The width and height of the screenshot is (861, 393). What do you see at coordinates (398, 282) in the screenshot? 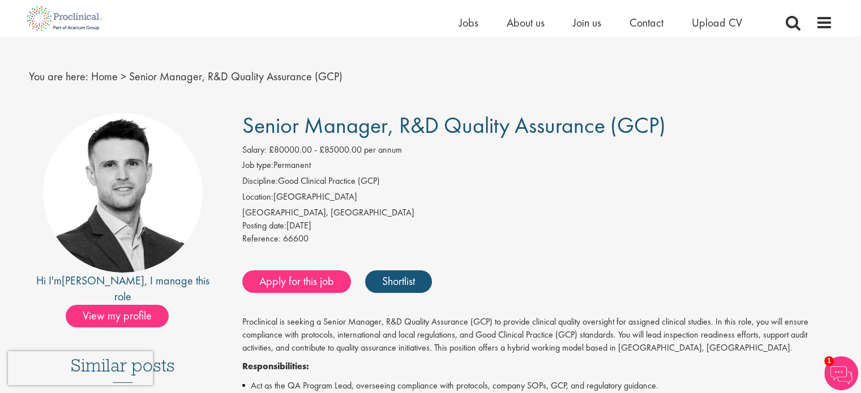
I see `a: Shortlist` at bounding box center [398, 282].